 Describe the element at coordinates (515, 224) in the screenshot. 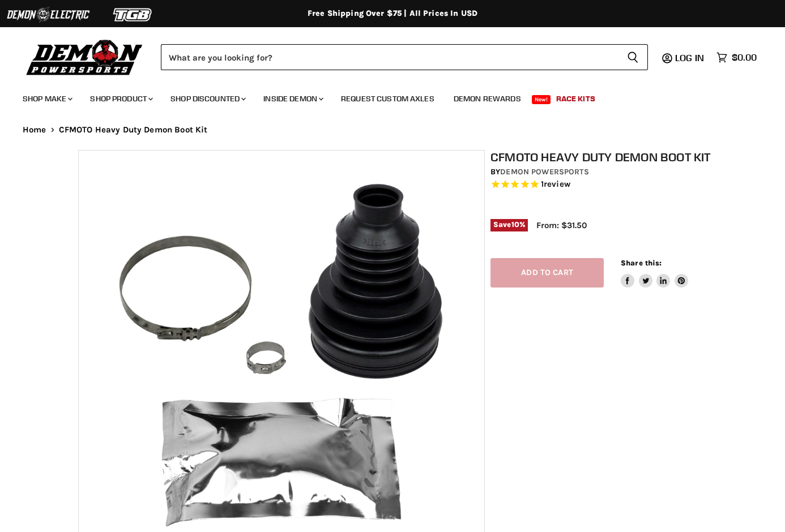

I see `span: 10` at that location.